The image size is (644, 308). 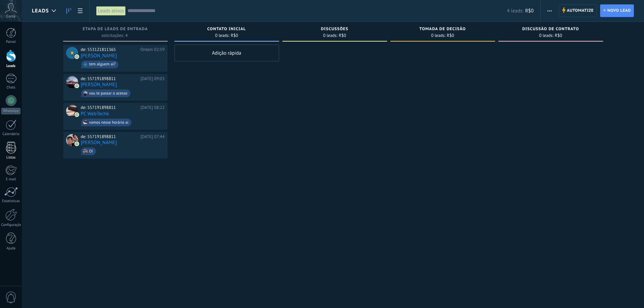 What do you see at coordinates (69, 11) in the screenshot?
I see `a: Leads` at bounding box center [69, 11].